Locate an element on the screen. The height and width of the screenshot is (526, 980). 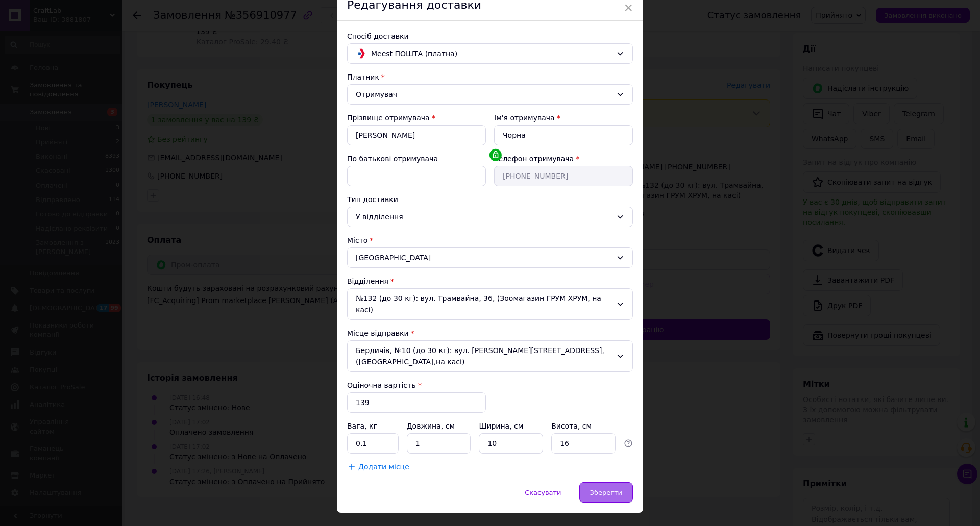
div: Відділення is located at coordinates (490, 281).